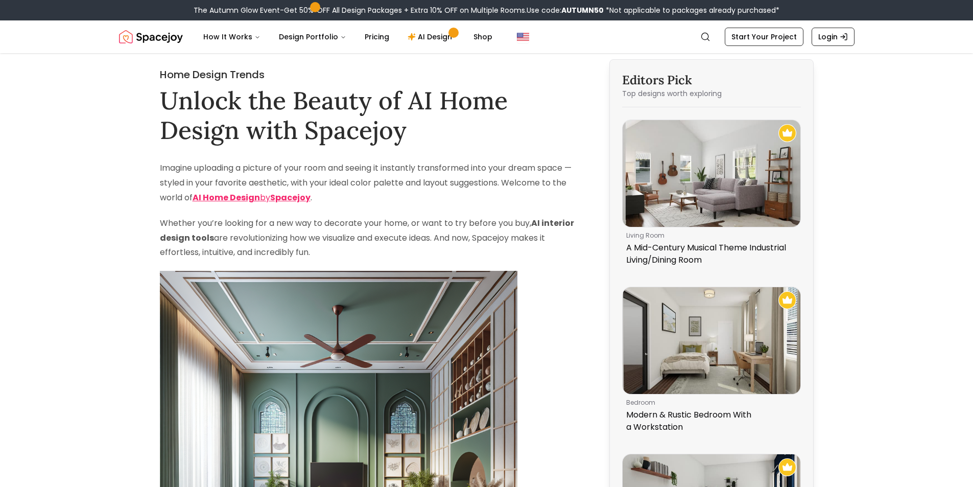 The height and width of the screenshot is (487, 973). Describe the element at coordinates (711, 361) in the screenshot. I see `a: Modern & Rustic Bedroom With a WorkstationRecommended Spacejoy Design - Modern & Rustic Bedroom W...` at that location.